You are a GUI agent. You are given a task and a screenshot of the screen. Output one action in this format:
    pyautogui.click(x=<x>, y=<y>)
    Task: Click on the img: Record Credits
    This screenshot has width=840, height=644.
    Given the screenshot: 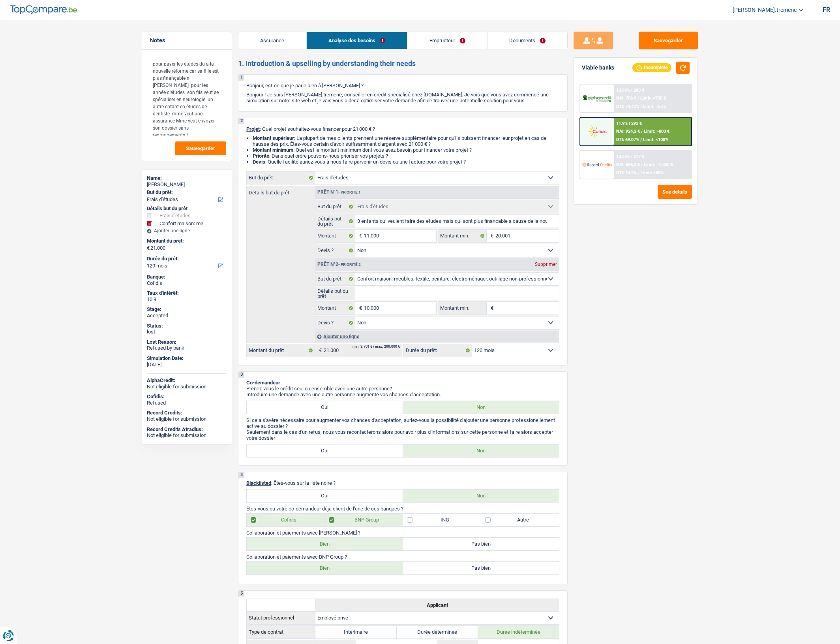 What is the action you would take?
    pyautogui.click(x=597, y=164)
    